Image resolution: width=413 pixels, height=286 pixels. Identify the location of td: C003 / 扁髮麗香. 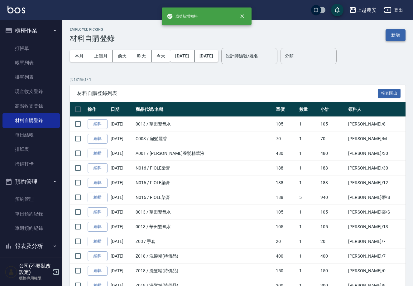
(204, 138).